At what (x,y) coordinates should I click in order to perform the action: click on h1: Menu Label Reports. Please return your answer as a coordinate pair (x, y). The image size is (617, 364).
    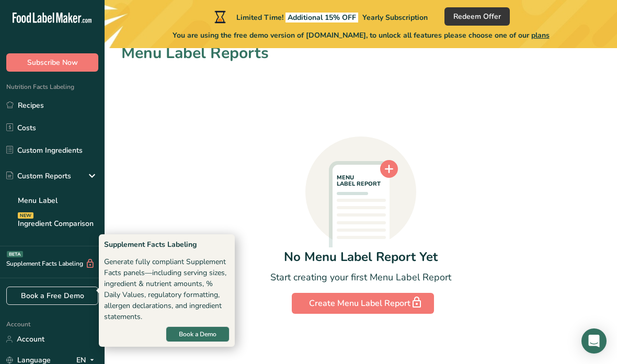
    Looking at the image, I should click on (361, 53).